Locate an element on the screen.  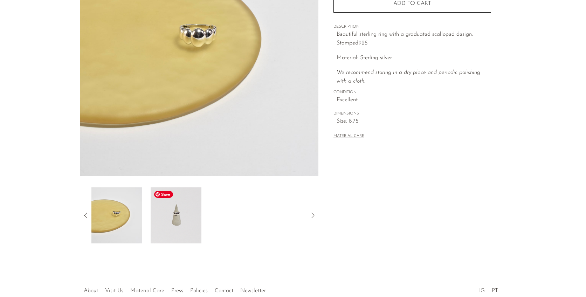
span: DIMENSIONS is located at coordinates (412, 114).